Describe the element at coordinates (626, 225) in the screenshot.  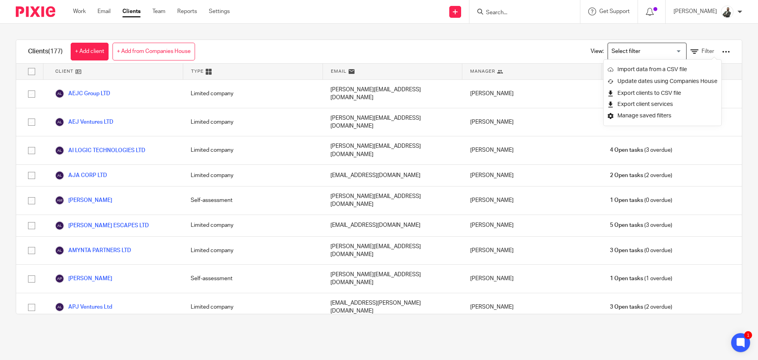
I see `span: 5 Open tasks` at that location.